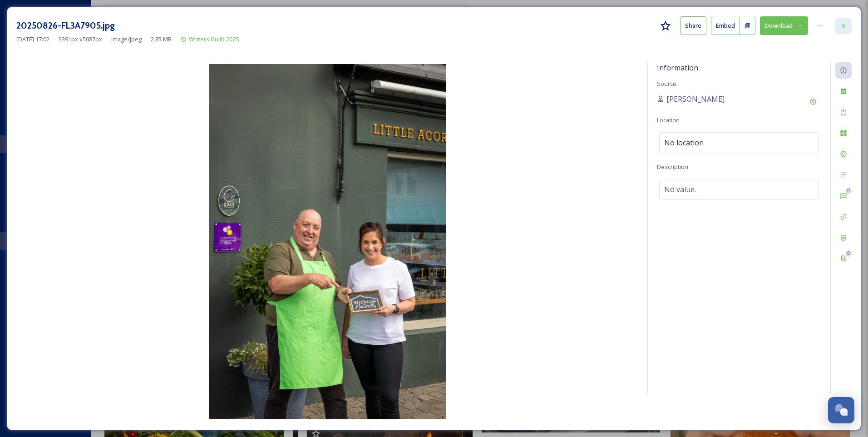 This screenshot has width=868, height=437. What do you see at coordinates (327, 242) in the screenshot?
I see `img: 20250826-FL3A7905.jpg` at bounding box center [327, 242].